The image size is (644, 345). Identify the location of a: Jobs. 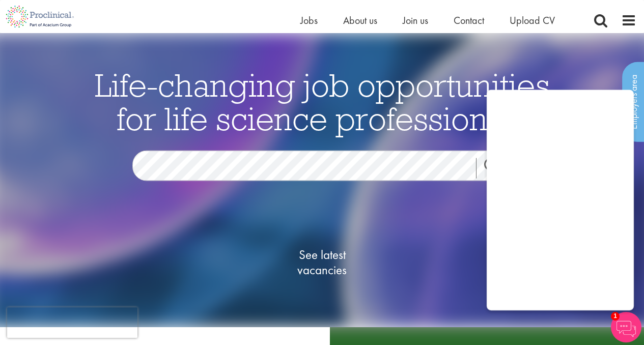
(309, 20).